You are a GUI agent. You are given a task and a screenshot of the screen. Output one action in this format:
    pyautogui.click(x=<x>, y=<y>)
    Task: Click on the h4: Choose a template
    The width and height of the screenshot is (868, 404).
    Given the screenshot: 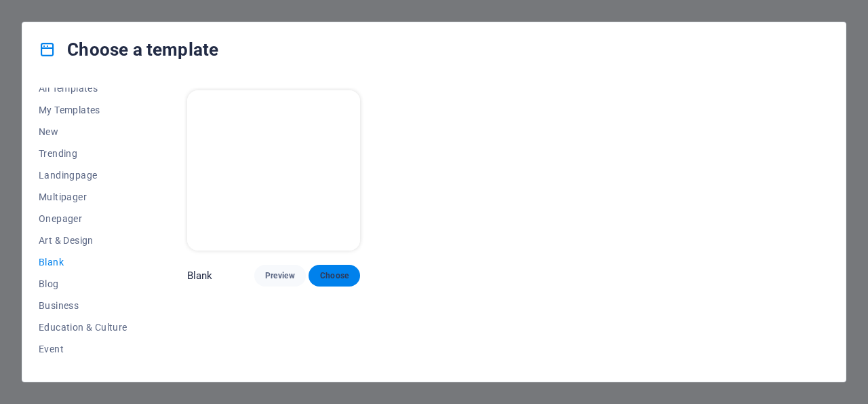 What is the action you would take?
    pyautogui.click(x=128, y=49)
    